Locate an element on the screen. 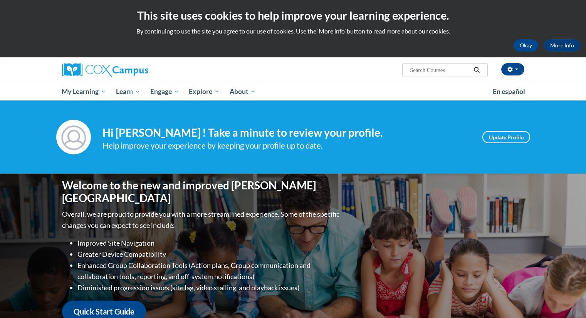 This screenshot has width=586, height=318. button: Account Settings is located at coordinates (513, 69).